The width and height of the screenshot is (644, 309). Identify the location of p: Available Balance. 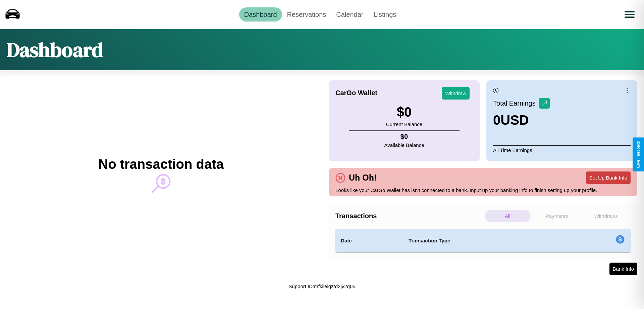
(405, 144).